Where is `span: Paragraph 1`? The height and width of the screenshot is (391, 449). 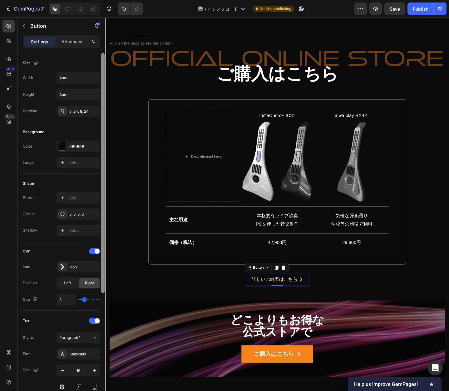
span: Paragraph 1 is located at coordinates (70, 338).